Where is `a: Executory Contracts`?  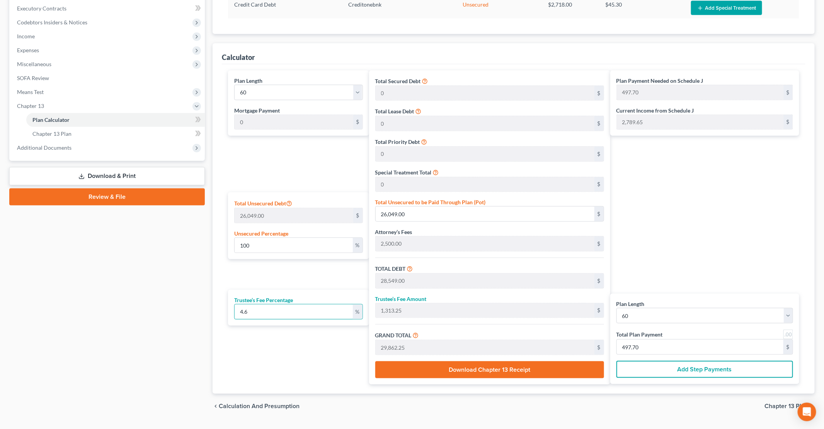
a: Executory Contracts is located at coordinates (108, 9).